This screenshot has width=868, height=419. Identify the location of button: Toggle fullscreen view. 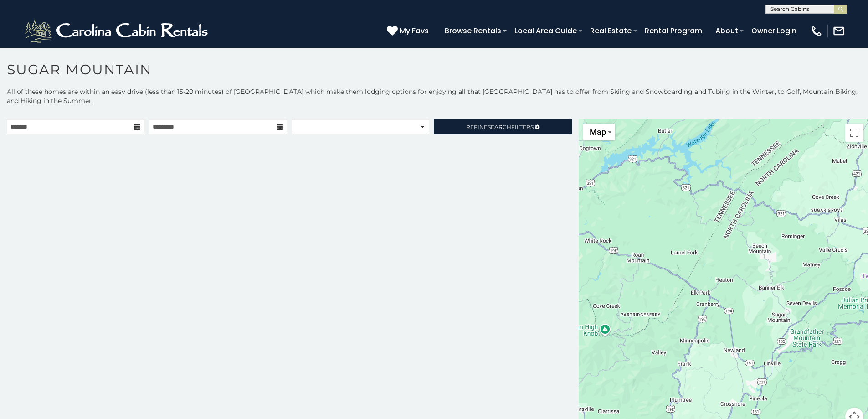
(854, 133).